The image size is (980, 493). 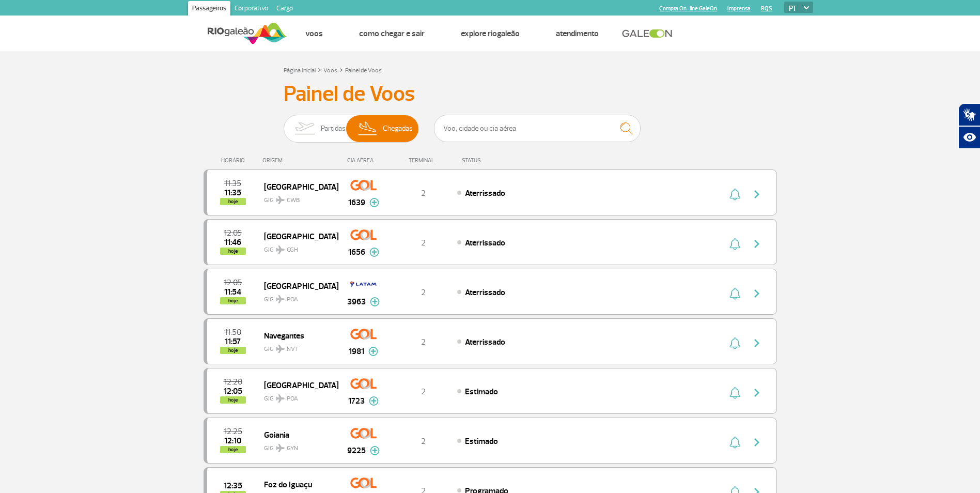 What do you see at coordinates (767, 8) in the screenshot?
I see `a: RQS` at bounding box center [767, 8].